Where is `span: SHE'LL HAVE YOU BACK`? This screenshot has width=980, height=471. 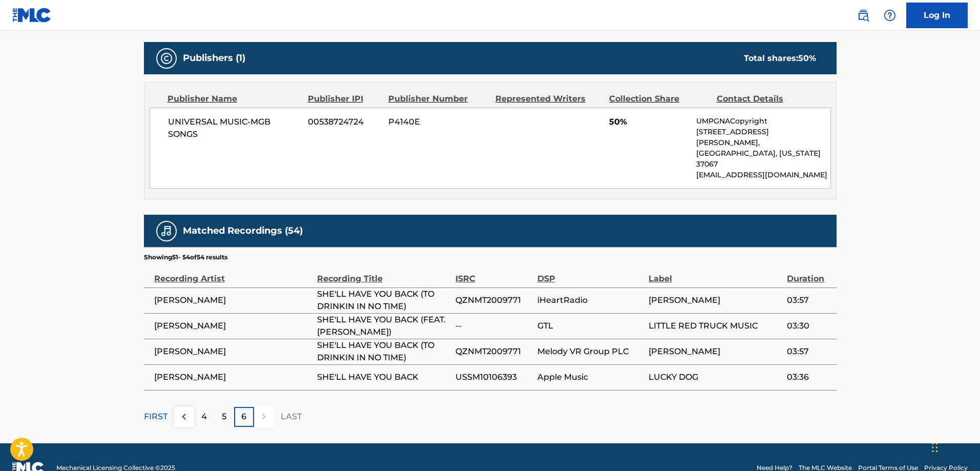
span: SHE'LL HAVE YOU BACK is located at coordinates (383, 377).